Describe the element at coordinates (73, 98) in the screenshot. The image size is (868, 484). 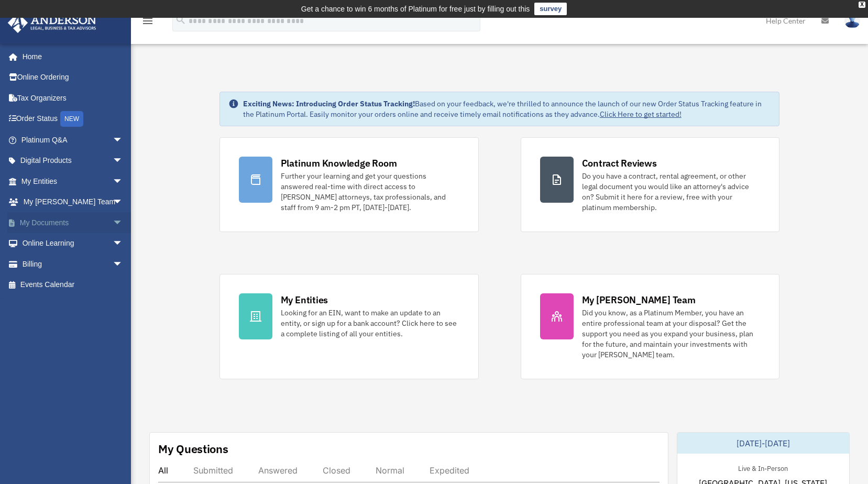
I see `a: Tax Organizers` at that location.